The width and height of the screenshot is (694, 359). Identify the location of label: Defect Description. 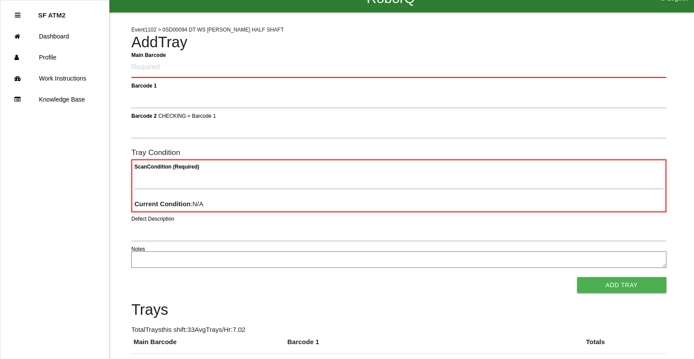
(153, 219).